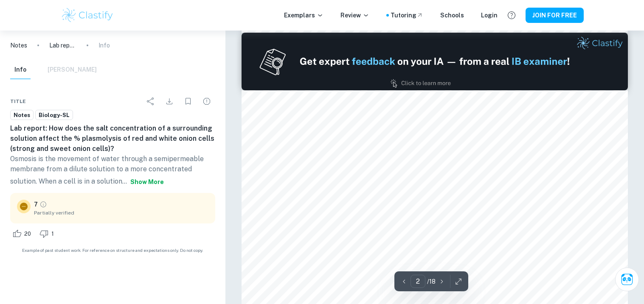  What do you see at coordinates (169, 101) in the screenshot?
I see `div: Download` at bounding box center [169, 101].